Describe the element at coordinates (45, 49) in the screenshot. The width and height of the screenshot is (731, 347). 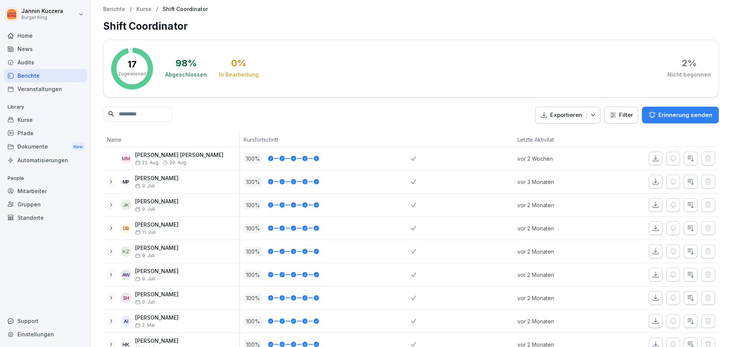
I see `div: News` at that location.